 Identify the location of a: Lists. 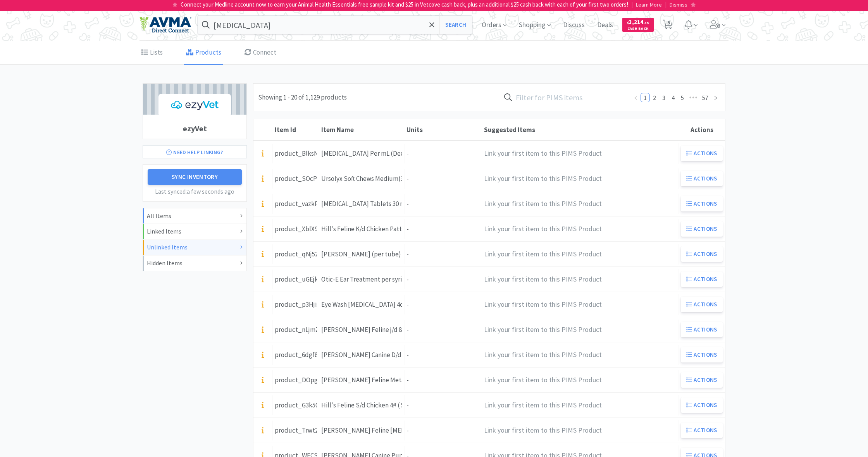
(152, 53).